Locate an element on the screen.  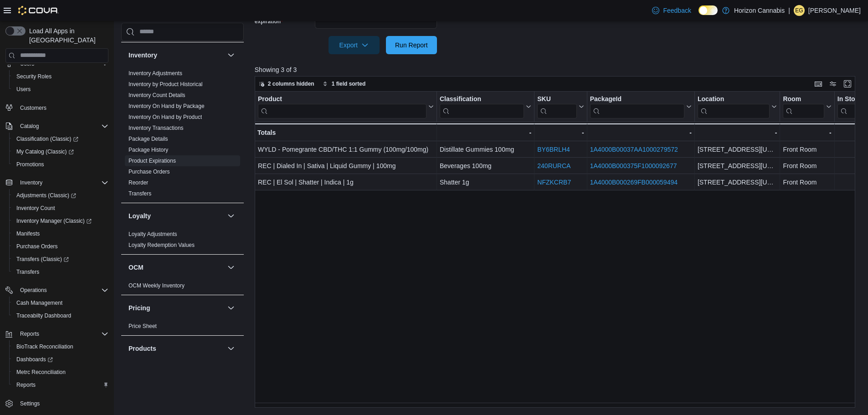
div: Product is located at coordinates (342, 99).